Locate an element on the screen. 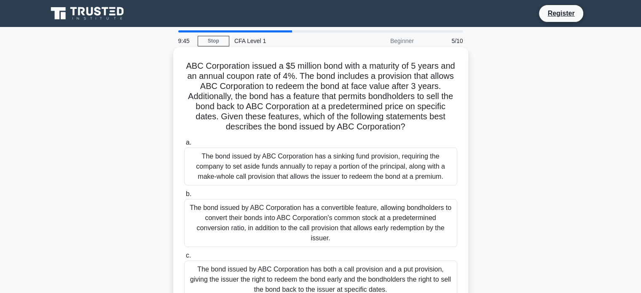 The width and height of the screenshot is (641, 293). label: Font Size is located at coordinates (16, 54).